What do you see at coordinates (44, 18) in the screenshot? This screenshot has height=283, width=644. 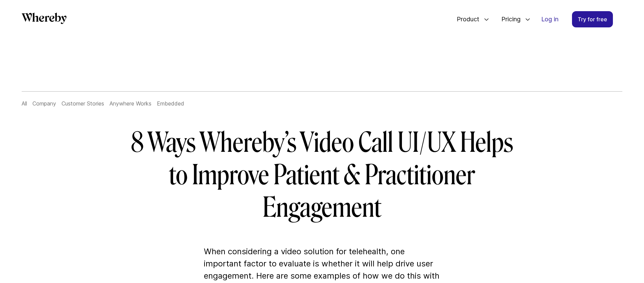 I see `svg: Whereby` at bounding box center [44, 18].